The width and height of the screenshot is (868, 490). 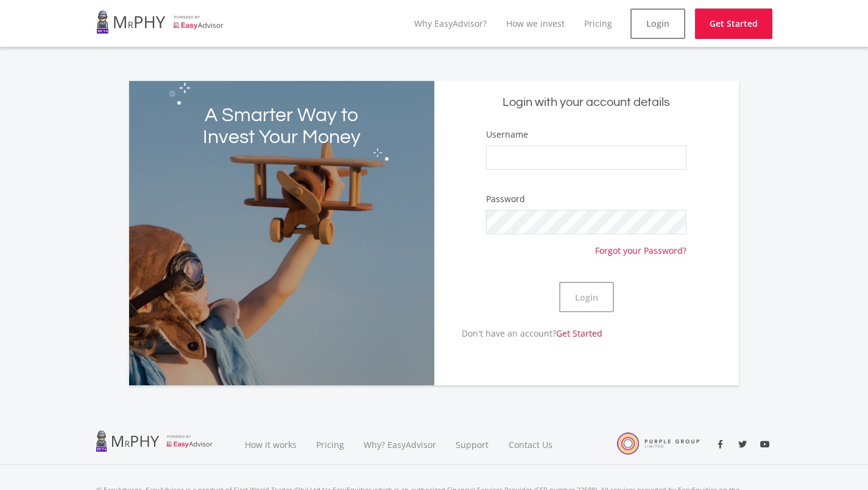 I want to click on a: Forgot your Password?, so click(x=641, y=245).